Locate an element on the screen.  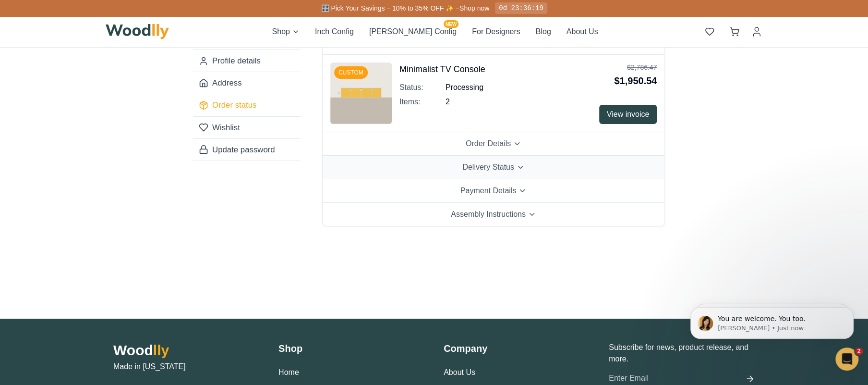
span: lly is located at coordinates (161, 349).